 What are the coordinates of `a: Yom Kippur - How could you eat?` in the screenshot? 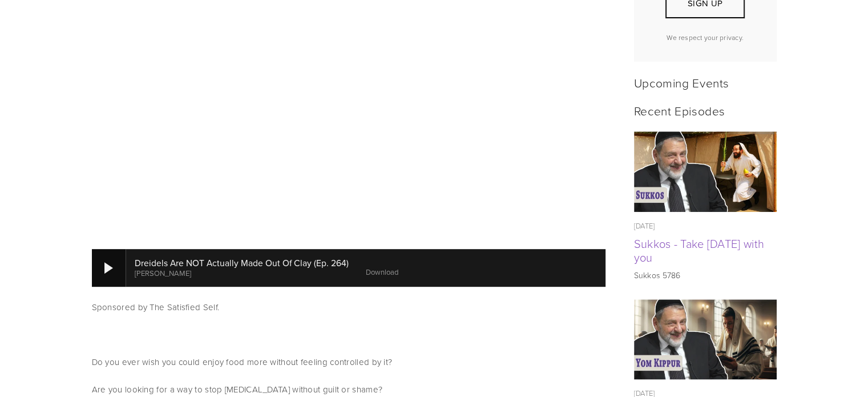 It's located at (706, 340).